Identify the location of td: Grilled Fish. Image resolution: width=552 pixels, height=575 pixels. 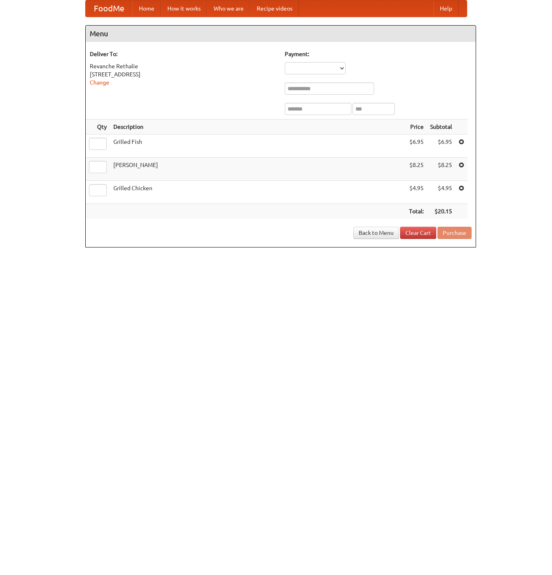
(258, 146).